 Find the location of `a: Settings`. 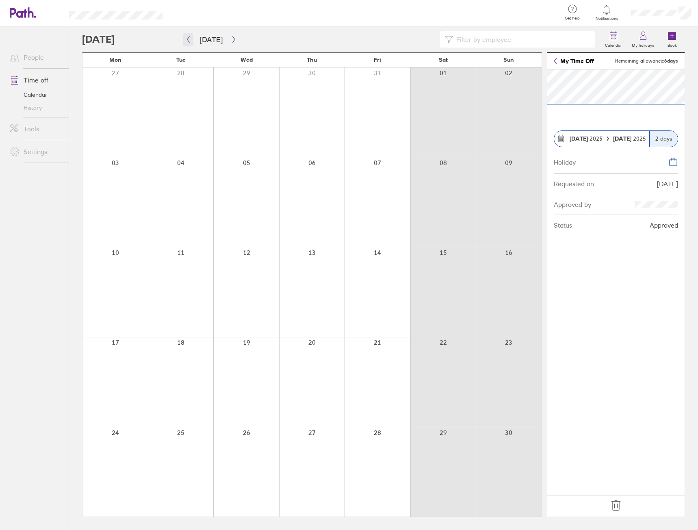

a: Settings is located at coordinates (36, 152).